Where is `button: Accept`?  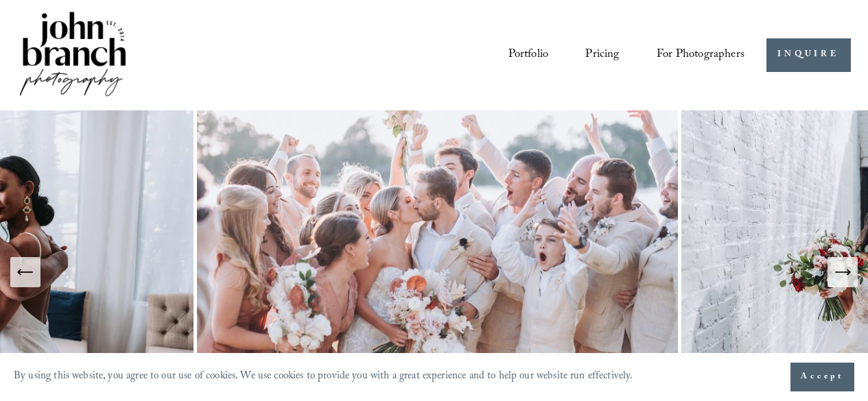 button: Accept is located at coordinates (823, 377).